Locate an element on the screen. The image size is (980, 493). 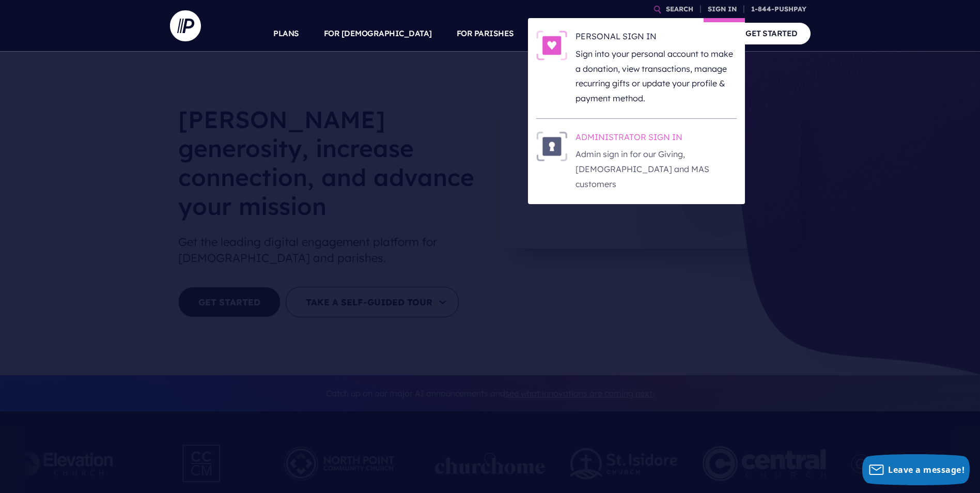
span: Leave a message! is located at coordinates (926, 470).